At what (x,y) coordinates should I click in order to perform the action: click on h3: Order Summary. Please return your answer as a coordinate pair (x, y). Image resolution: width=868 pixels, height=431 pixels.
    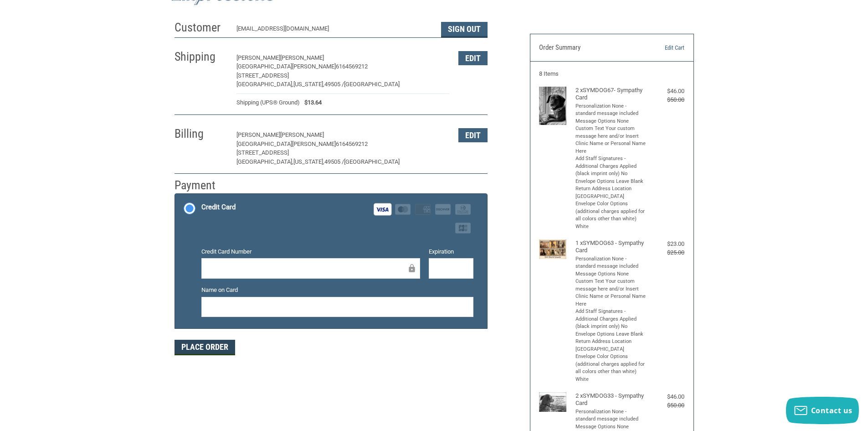
    Looking at the image, I should click on (588, 48).